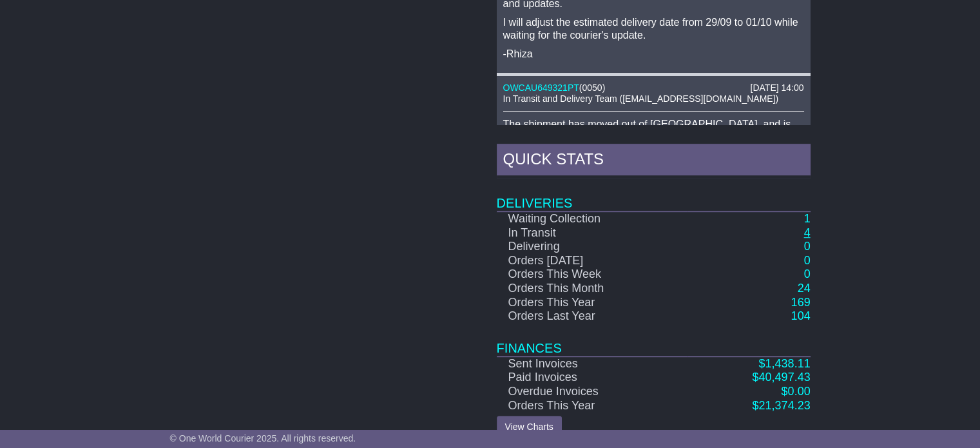  Describe the element at coordinates (592, 275) in the screenshot. I see `td: Orders This Week` at that location.